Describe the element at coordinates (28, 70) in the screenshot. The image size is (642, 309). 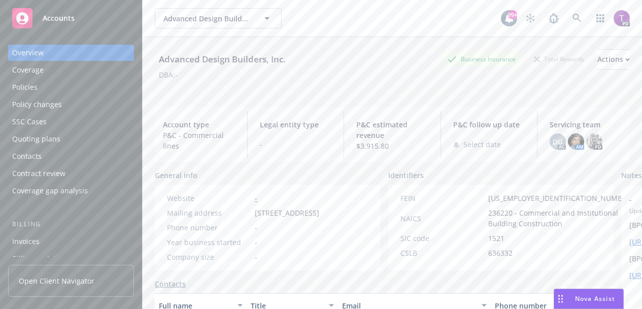
I see `div: Coverage` at that location.